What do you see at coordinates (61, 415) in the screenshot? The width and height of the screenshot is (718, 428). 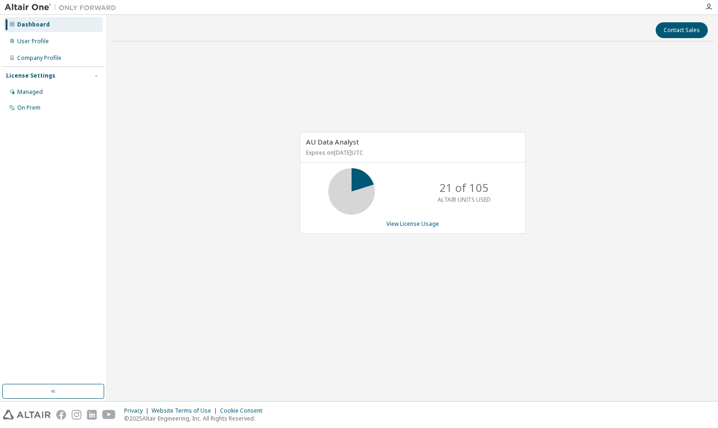 I see `img: facebook.svg` at bounding box center [61, 415].